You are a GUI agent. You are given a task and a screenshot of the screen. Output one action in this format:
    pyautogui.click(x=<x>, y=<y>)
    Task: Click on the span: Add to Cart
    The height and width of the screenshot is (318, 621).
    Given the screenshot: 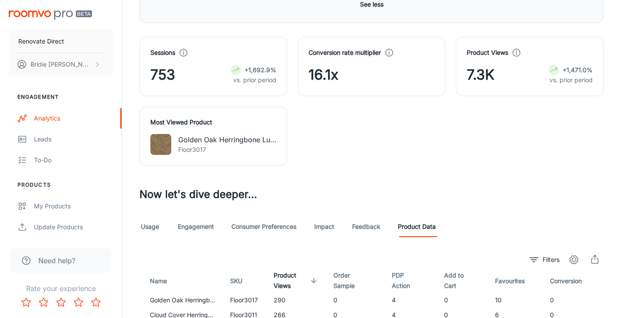 What is the action you would take?
    pyautogui.click(x=462, y=281)
    